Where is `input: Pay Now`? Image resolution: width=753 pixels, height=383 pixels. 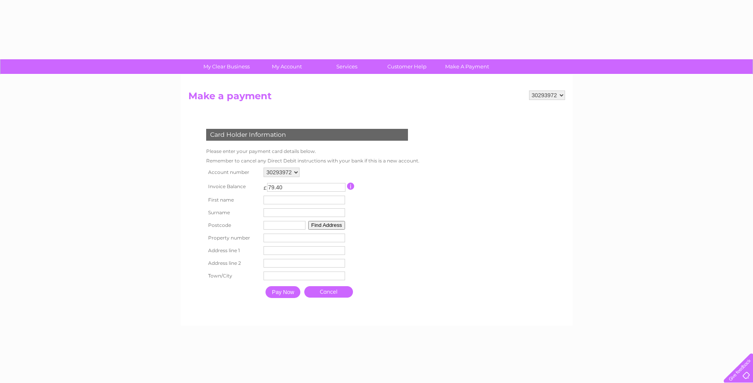
input: Pay Now is located at coordinates (283, 292).